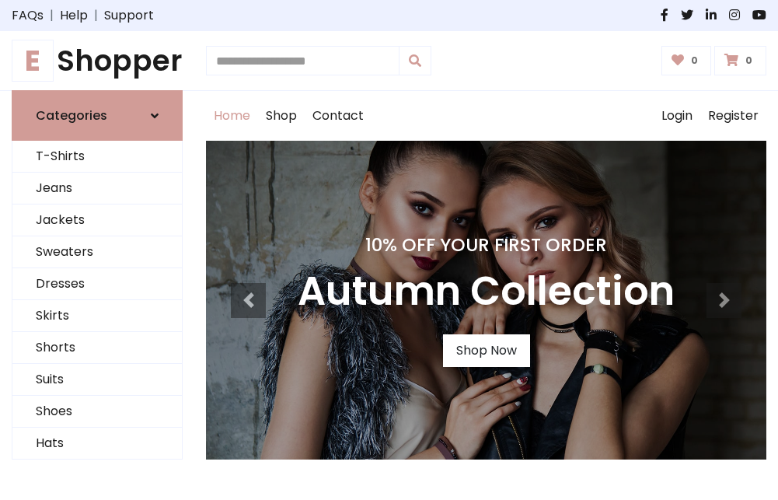 This screenshot has height=500, width=778. What do you see at coordinates (97, 411) in the screenshot?
I see `a: Shoes` at bounding box center [97, 411].